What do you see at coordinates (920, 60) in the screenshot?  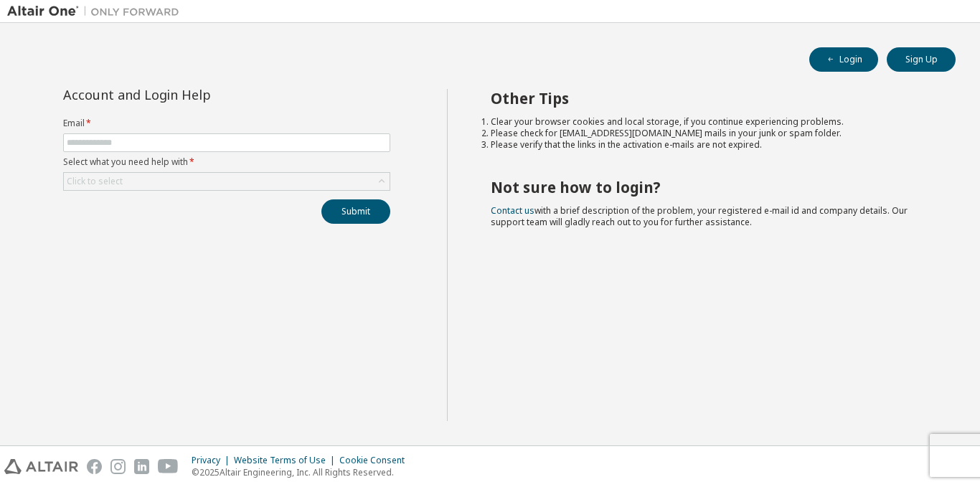 I see `button: Sign Up` at bounding box center [920, 60].